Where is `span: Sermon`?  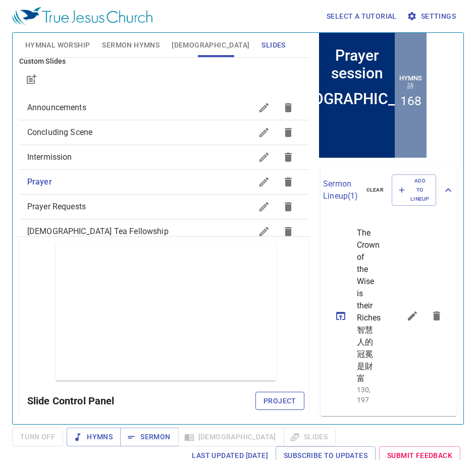
span: Sermon is located at coordinates (149, 437).